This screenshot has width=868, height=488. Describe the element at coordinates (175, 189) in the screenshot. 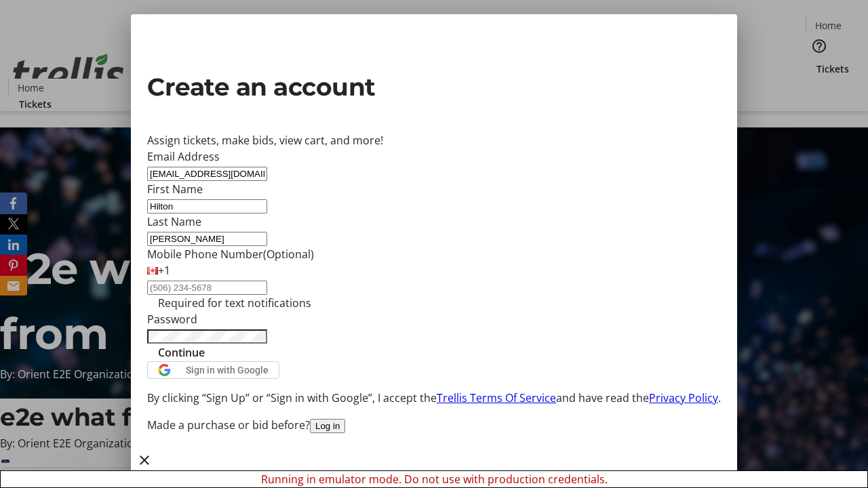

I see `label: First Name` at that location.